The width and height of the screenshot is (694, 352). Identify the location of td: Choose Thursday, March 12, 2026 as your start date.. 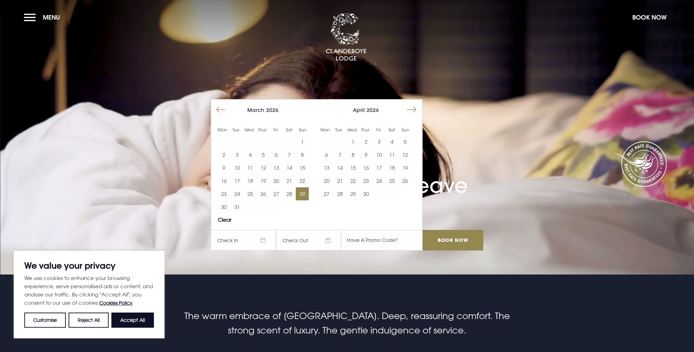
(263, 168).